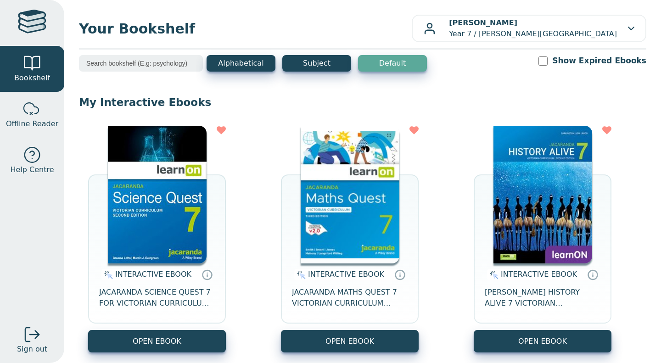 The width and height of the screenshot is (661, 363). Describe the element at coordinates (350, 195) in the screenshot. I see `img: b87b3e28-4171-4aeb-a345-7fa4fe4e6e25.jpg` at that location.